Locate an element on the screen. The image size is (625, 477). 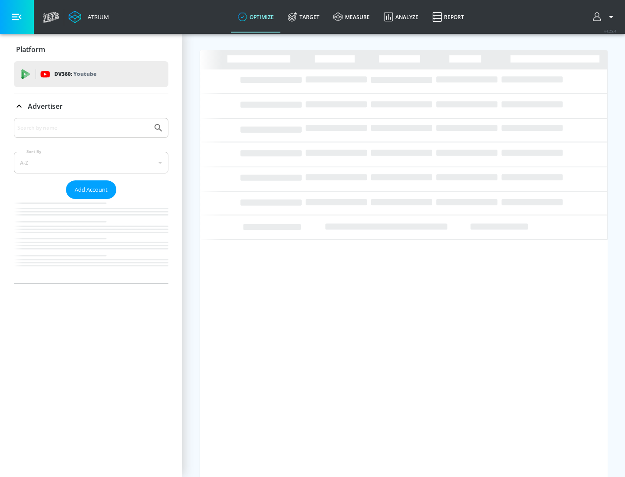
label: Sort By is located at coordinates (34, 151).